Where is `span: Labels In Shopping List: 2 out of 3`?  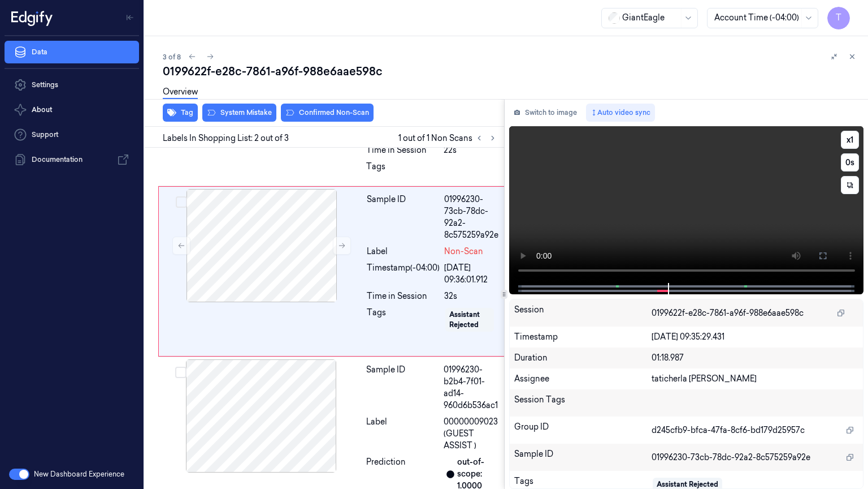
span: Labels In Shopping List: 2 out of 3 is located at coordinates (226, 138).